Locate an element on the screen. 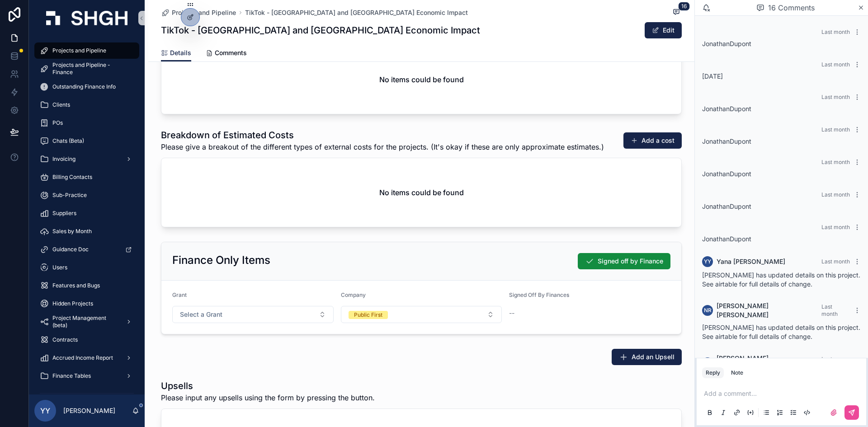 The height and width of the screenshot is (427, 868). span: Please give a breakout of the different types of external costs for the projects. (It's okay if t... is located at coordinates (383, 147).